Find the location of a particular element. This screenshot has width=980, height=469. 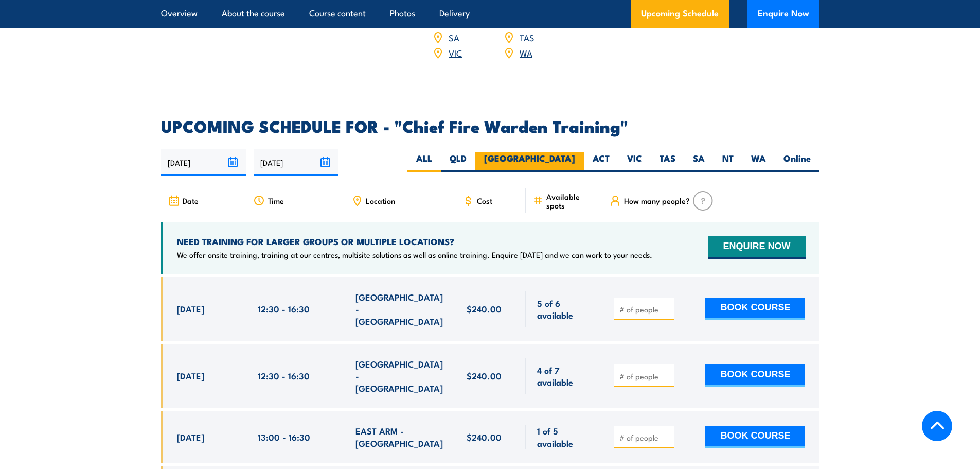

span: How many people? is located at coordinates (657, 201).